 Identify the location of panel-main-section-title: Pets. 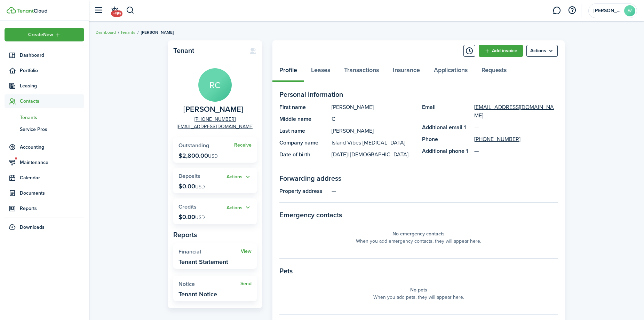
(418, 270).